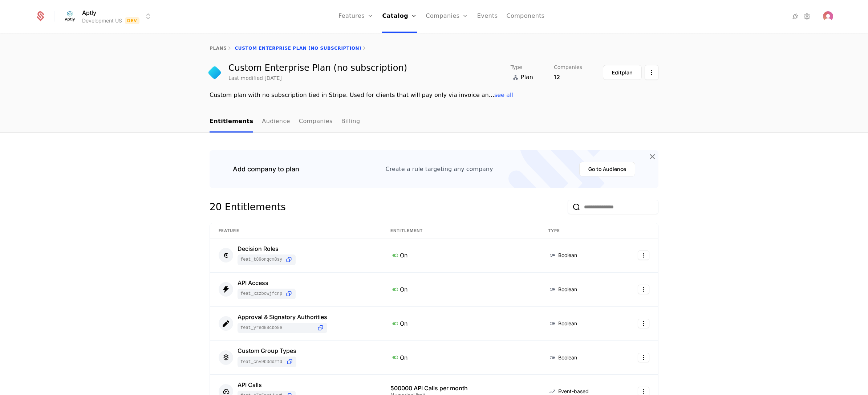  I want to click on span: feat_T89onqcm8Sy, so click(261, 260).